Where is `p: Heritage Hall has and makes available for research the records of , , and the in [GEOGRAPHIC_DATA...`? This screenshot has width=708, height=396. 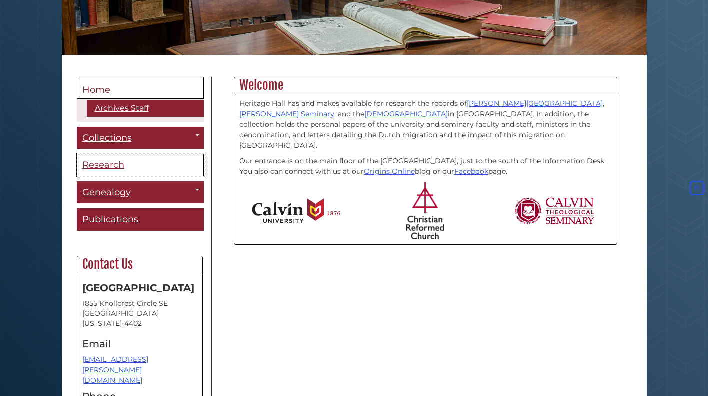
p: Heritage Hall has and makes available for research the records of , , and the in [GEOGRAPHIC_DATA... is located at coordinates (425, 124).